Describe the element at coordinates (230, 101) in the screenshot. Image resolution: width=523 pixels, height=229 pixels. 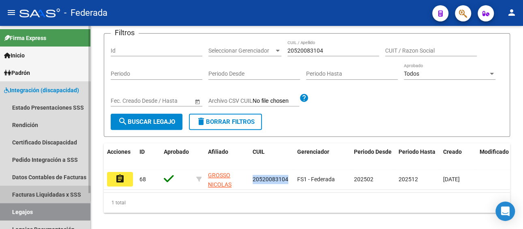
I see `span: Archivo CSV CUIL` at that location.